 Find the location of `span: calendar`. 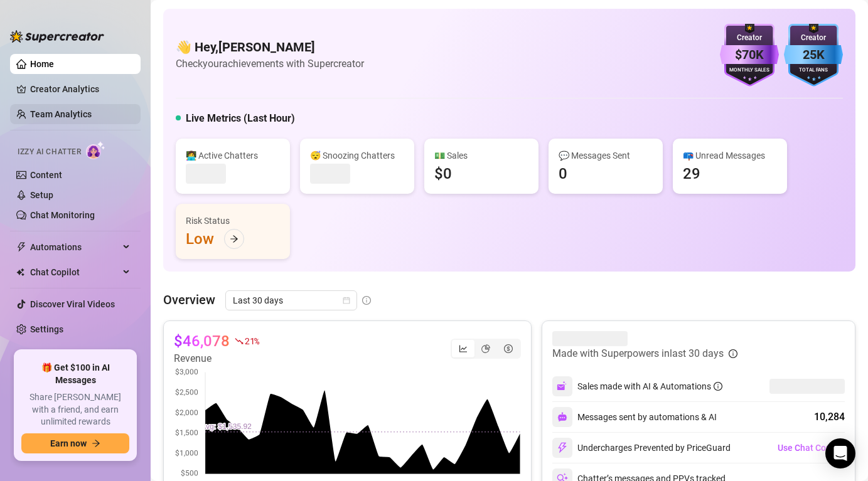

span: calendar is located at coordinates (346, 300).